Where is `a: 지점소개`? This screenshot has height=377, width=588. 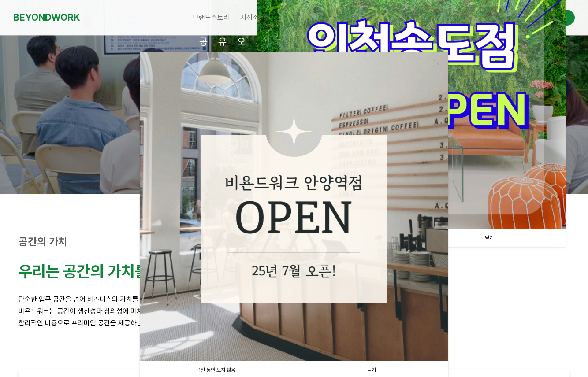
a: 지점소개 is located at coordinates (252, 18).